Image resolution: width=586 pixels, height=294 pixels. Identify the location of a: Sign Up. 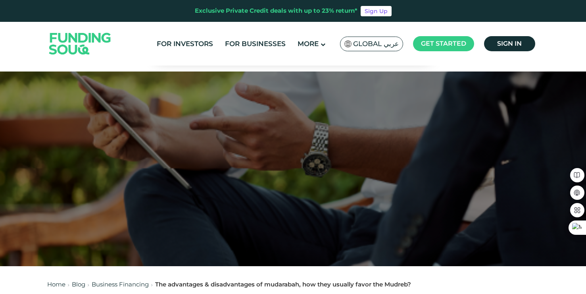
(376, 11).